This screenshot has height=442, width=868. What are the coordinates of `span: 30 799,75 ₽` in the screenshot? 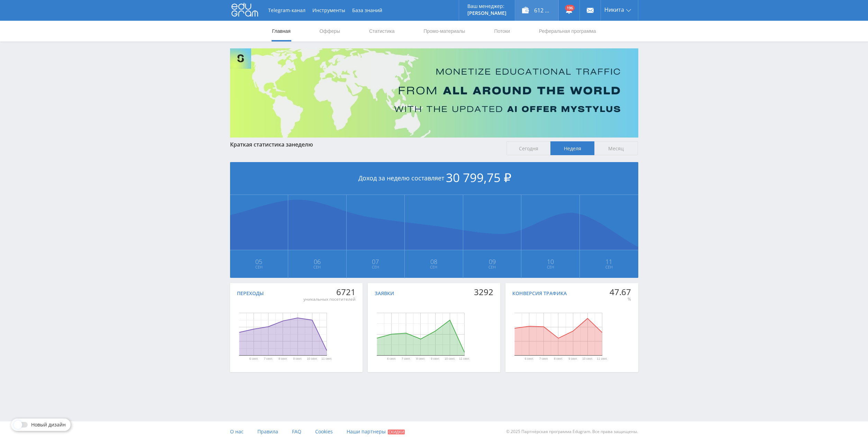 It's located at (478, 177).